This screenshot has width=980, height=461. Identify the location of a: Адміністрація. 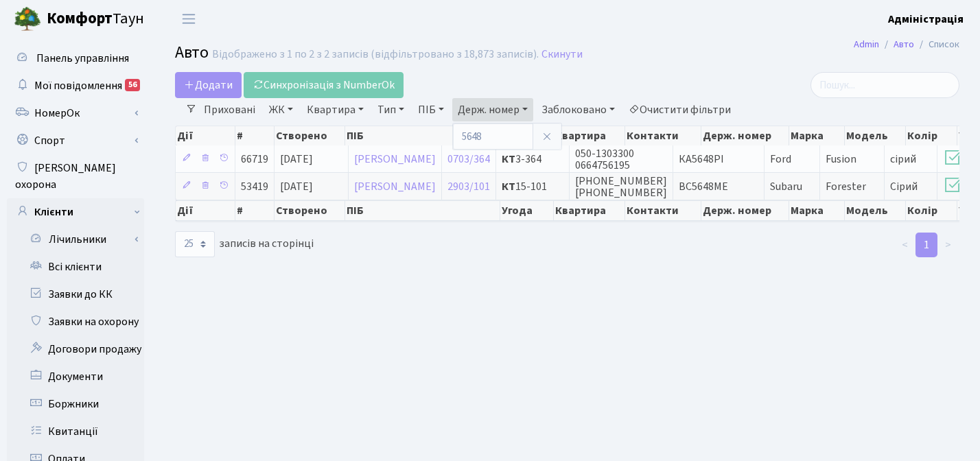
(926, 20).